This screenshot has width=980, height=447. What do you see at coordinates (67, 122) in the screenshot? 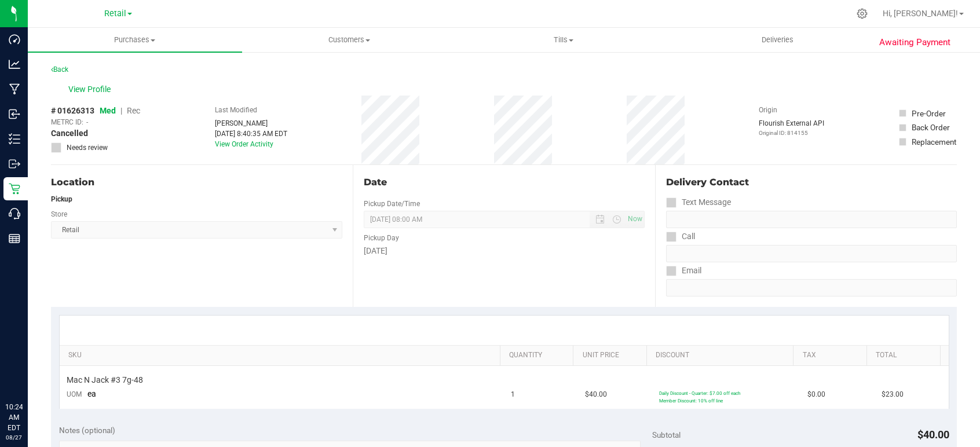
I see `span: METRC ID:` at bounding box center [67, 122].